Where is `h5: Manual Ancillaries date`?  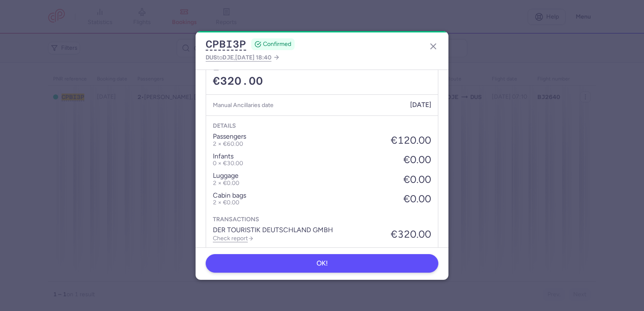
h5: Manual Ancillaries date is located at coordinates (243, 105).